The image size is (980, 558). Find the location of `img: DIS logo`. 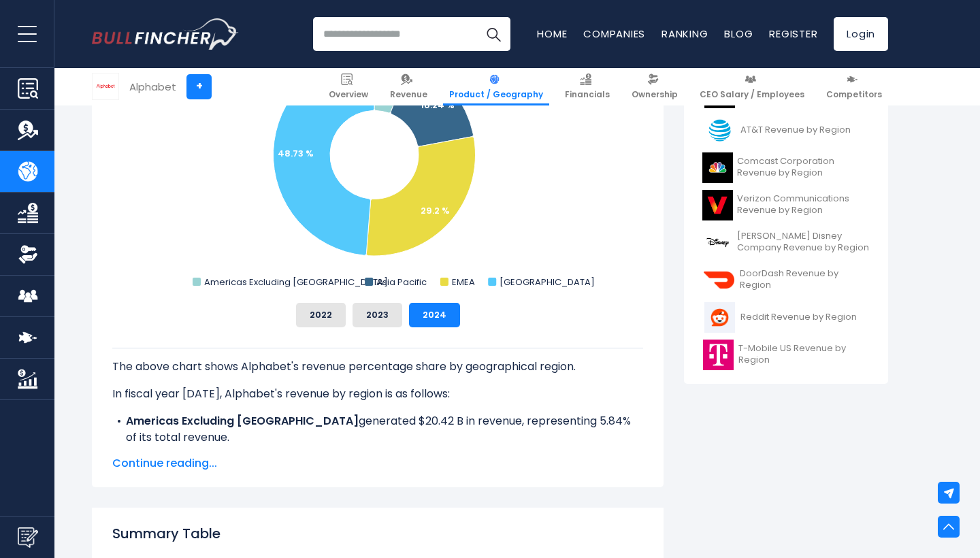

img: DIS logo is located at coordinates (717, 242).